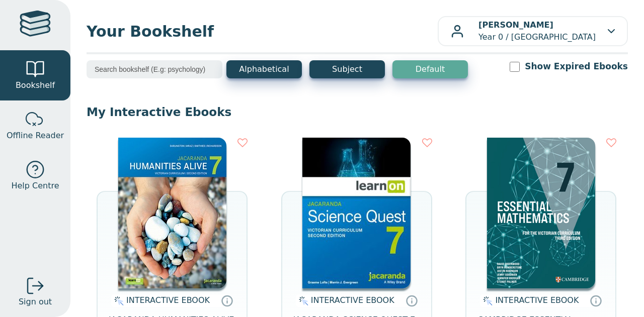 This screenshot has width=644, height=317. What do you see at coordinates (35, 136) in the screenshot?
I see `span: Offline Reader` at bounding box center [35, 136].